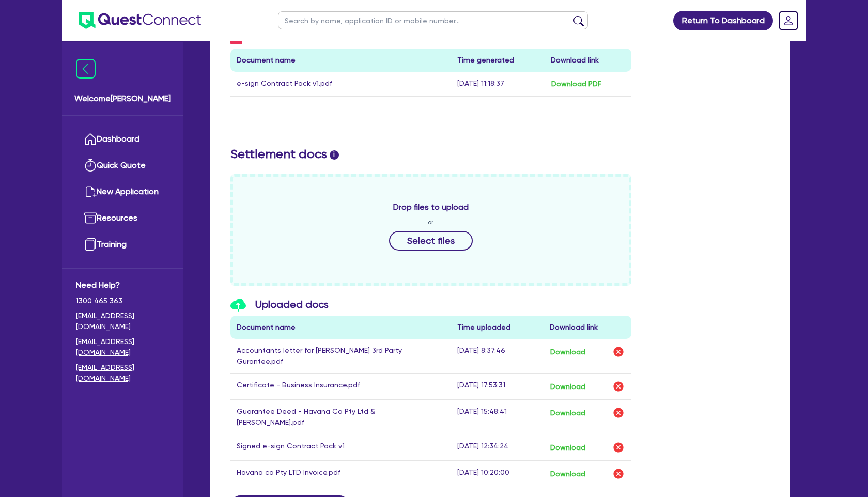 This screenshot has height=497, width=868. Describe the element at coordinates (122, 218) in the screenshot. I see `a: Resources` at that location.